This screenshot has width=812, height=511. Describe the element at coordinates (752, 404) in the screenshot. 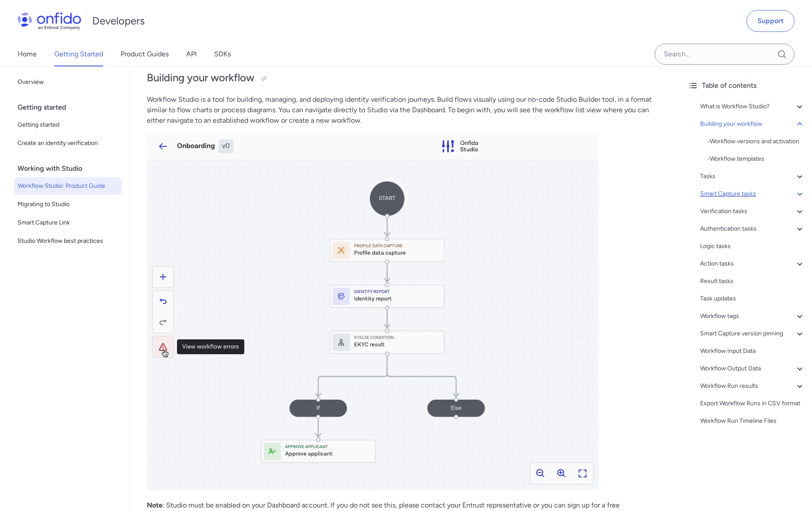

I see `a: Export Workflow Runs in CSV format` at that location.